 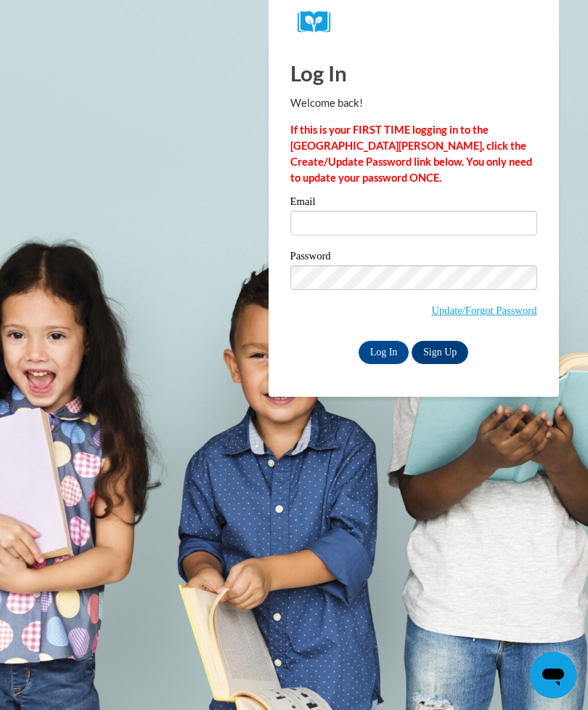 What do you see at coordinates (414, 73) in the screenshot?
I see `h1: Log In` at bounding box center [414, 73].